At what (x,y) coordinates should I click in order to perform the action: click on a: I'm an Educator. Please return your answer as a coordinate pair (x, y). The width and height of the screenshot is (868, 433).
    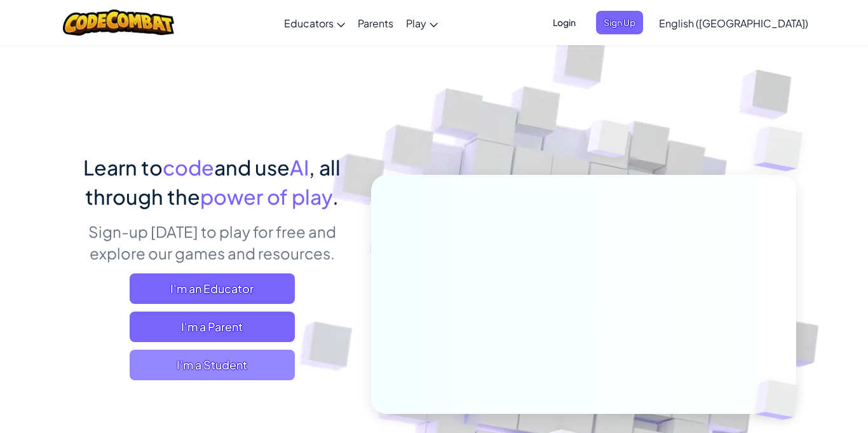
    Looking at the image, I should click on (212, 288).